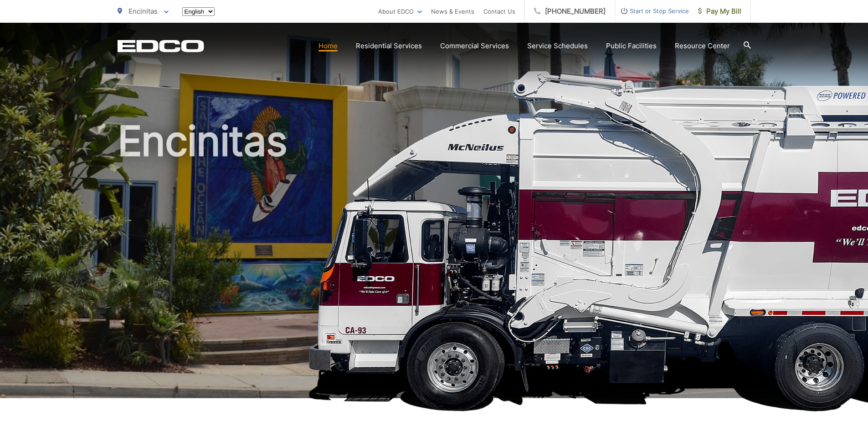 The image size is (868, 430). I want to click on a: Commercial Services, so click(474, 46).